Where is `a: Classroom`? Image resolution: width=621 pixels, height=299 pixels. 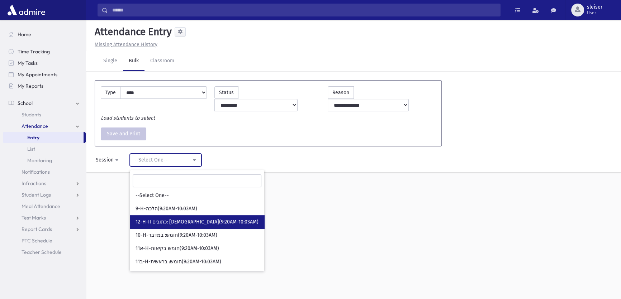
a: Classroom is located at coordinates (162, 61).